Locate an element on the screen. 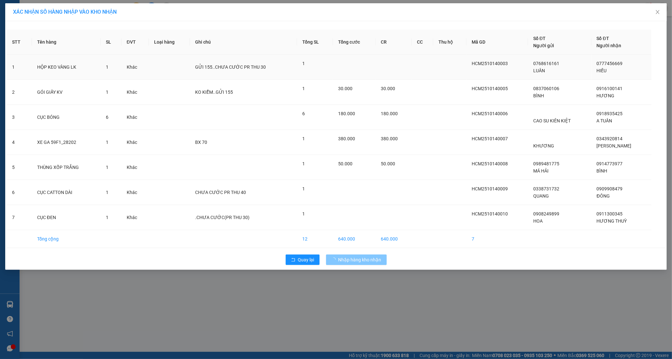 This screenshot has width=672, height=359. span: close is located at coordinates (657, 12).